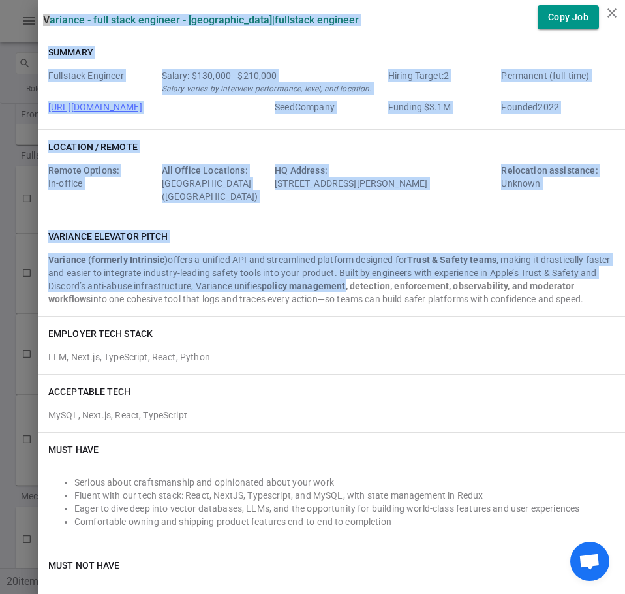 The width and height of the screenshot is (625, 594). I want to click on span: Job Type, so click(556, 82).